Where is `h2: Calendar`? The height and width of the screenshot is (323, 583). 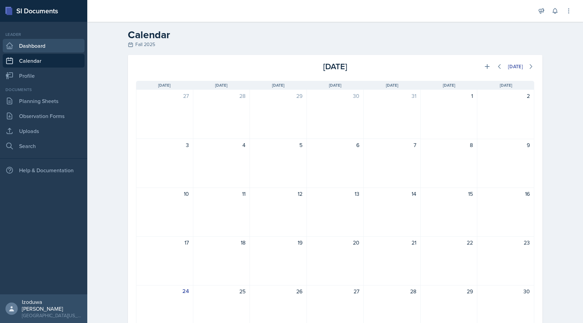 h2: Calendar is located at coordinates (335, 35).